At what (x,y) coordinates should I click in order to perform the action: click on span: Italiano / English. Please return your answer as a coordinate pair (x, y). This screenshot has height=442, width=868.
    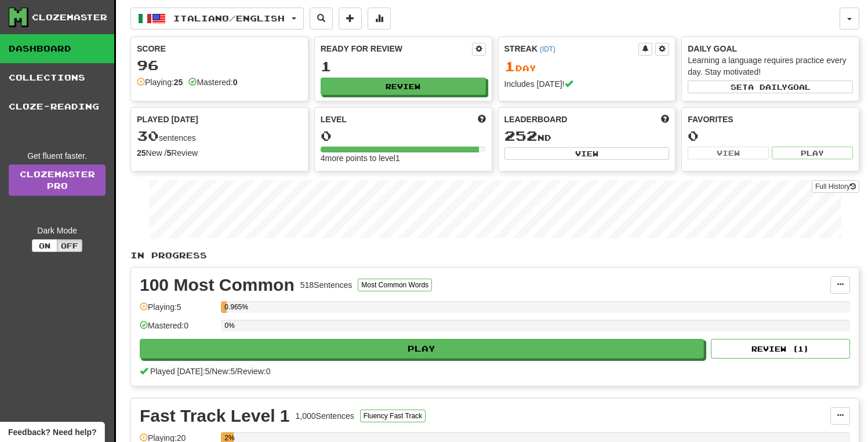
    Looking at the image, I should click on (229, 18).